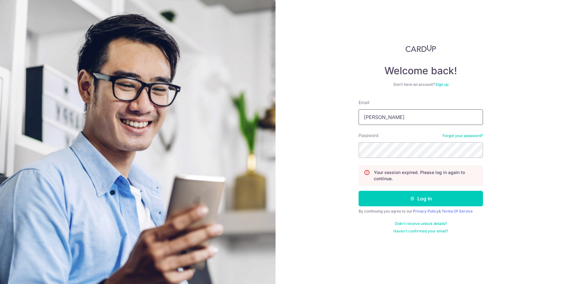 Image resolution: width=566 pixels, height=284 pixels. I want to click on label: Email, so click(364, 103).